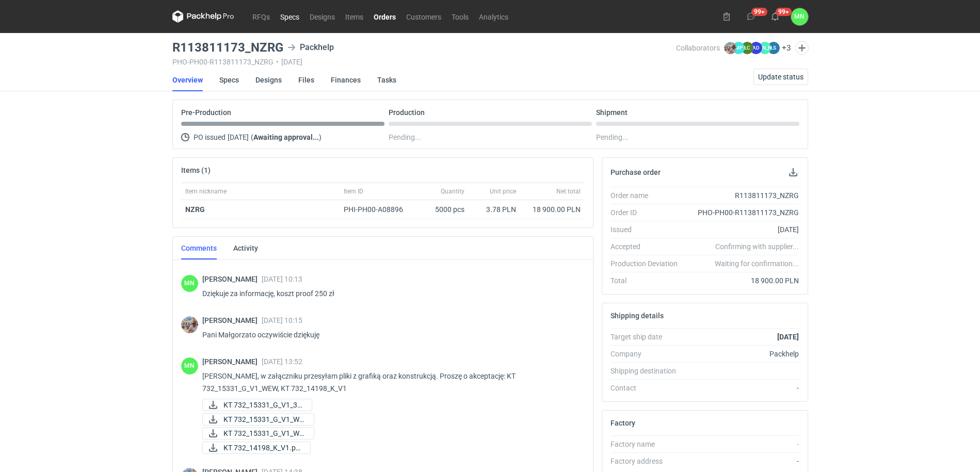  I want to click on div: Issued, so click(649, 230).